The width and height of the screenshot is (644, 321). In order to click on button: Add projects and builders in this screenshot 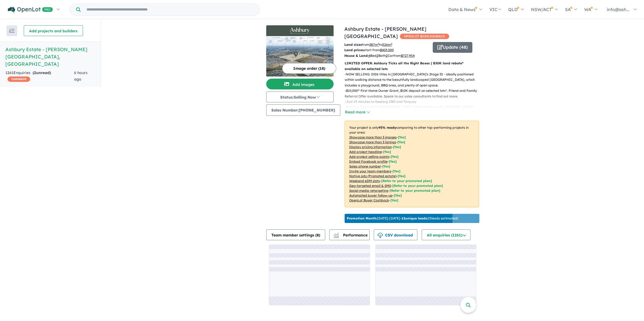, I will do `click(53, 31)`.